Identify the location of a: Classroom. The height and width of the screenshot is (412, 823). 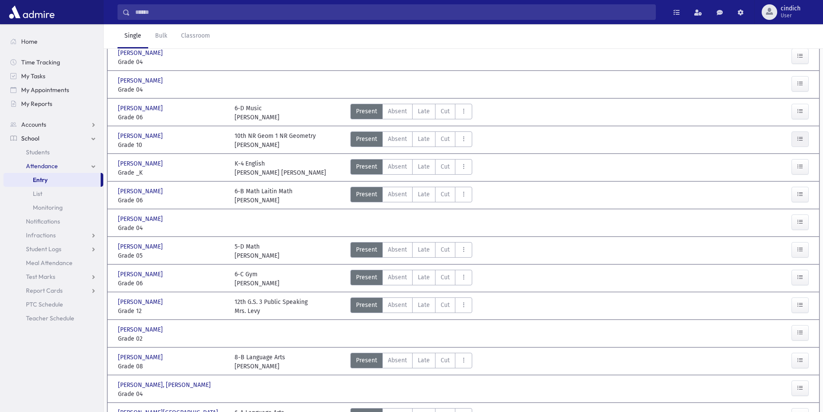
(195, 36).